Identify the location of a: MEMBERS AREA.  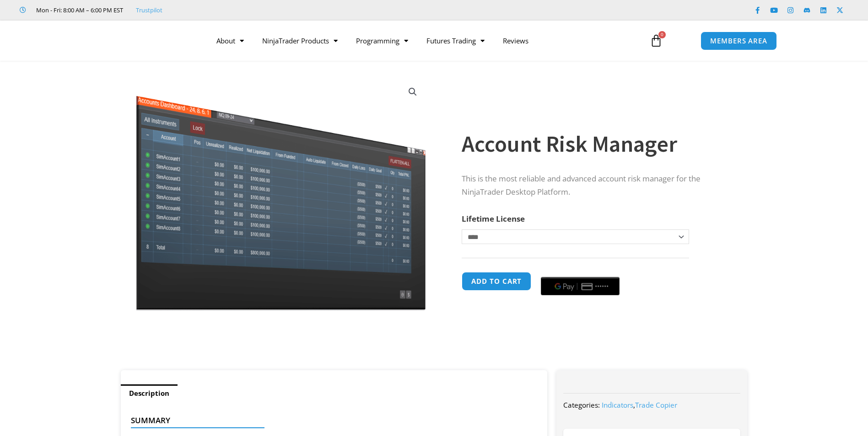
(739, 41).